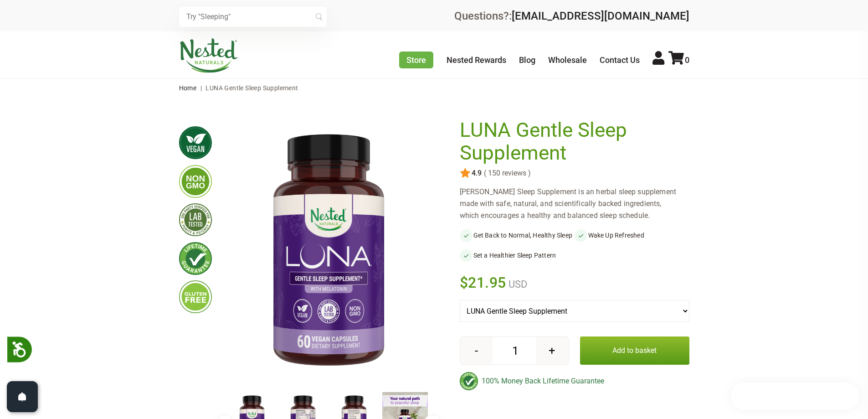 The image size is (868, 419). What do you see at coordinates (22, 397) in the screenshot?
I see `button: Open` at bounding box center [22, 397].